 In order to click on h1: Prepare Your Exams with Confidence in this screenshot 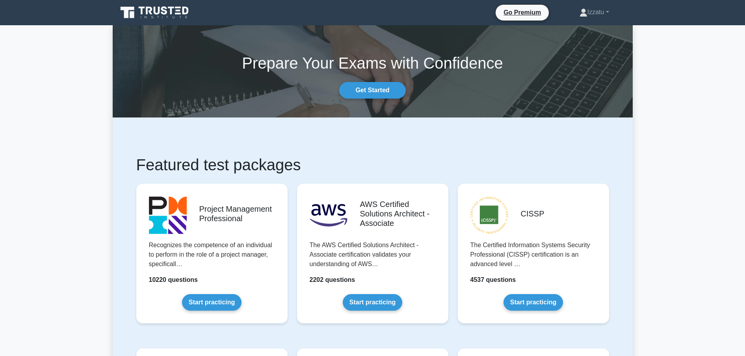, I will do `click(372, 63)`.